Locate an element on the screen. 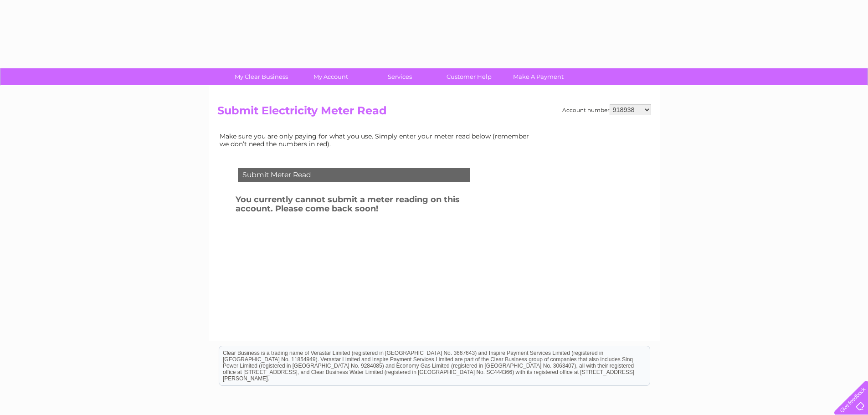  a: My Clear Business is located at coordinates (261, 77).